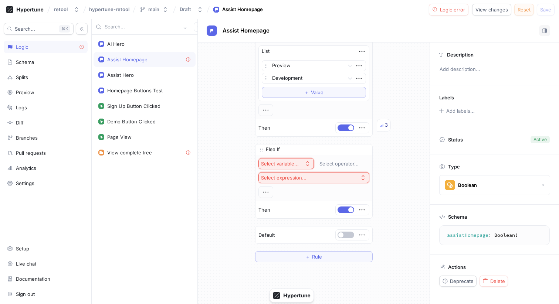 The height and width of the screenshot is (304, 559). I want to click on button: ＋Value, so click(314, 92).